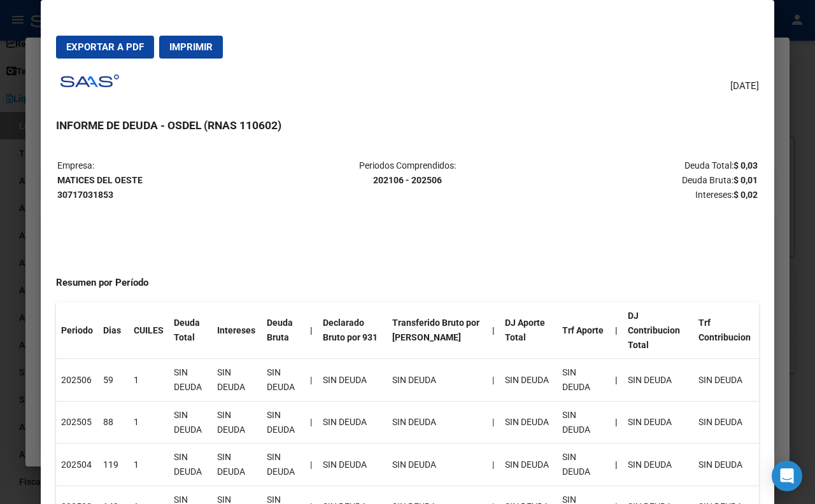 This screenshot has width=815, height=504. Describe the element at coordinates (642, 180) in the screenshot. I see `p: Deuda Total: Deuda Bruta: Intereses:` at that location.